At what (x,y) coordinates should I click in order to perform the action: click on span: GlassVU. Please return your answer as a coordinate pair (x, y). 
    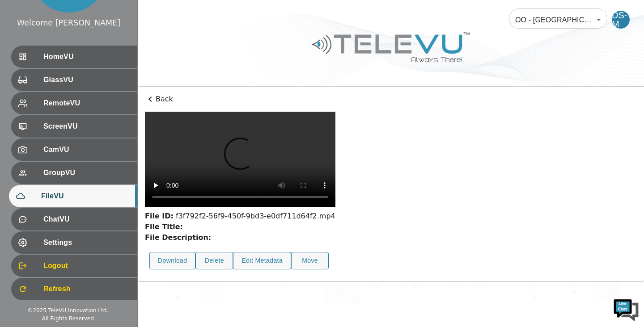
    Looking at the image, I should click on (87, 80).